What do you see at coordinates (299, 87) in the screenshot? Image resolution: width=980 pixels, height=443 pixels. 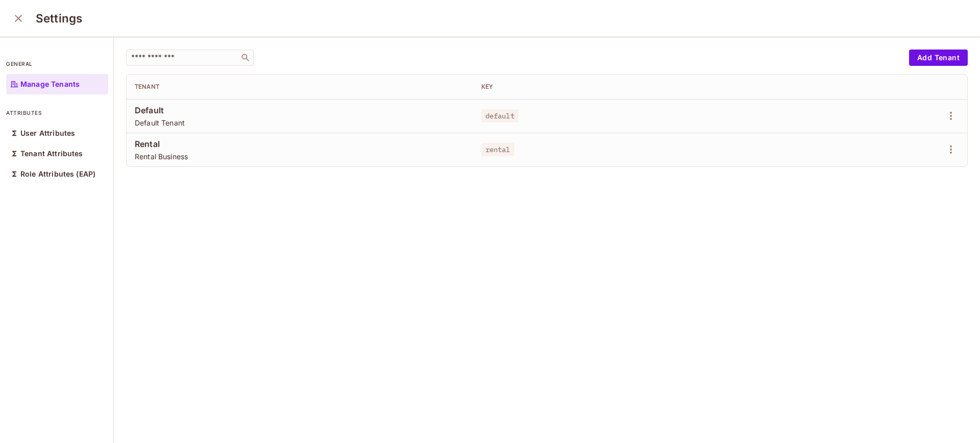 I see `div: Tenant` at bounding box center [299, 87].